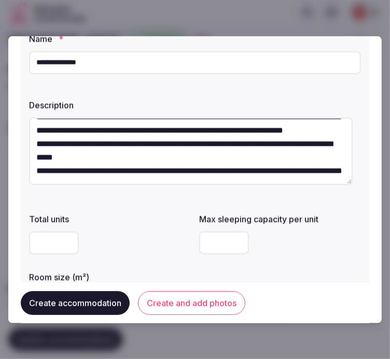 The height and width of the screenshot is (359, 390). What do you see at coordinates (191, 303) in the screenshot?
I see `button: Create and add photos` at bounding box center [191, 303].